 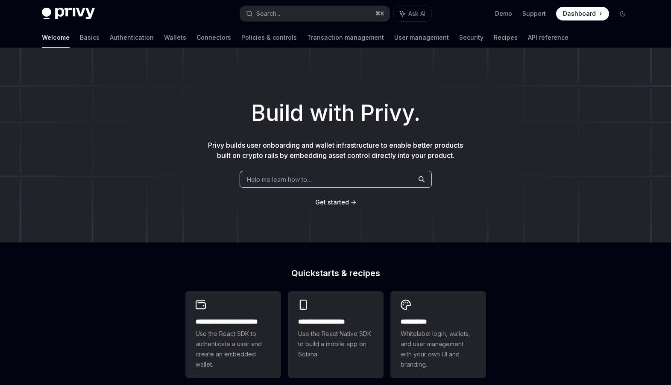 I want to click on a: Recipes, so click(x=506, y=38).